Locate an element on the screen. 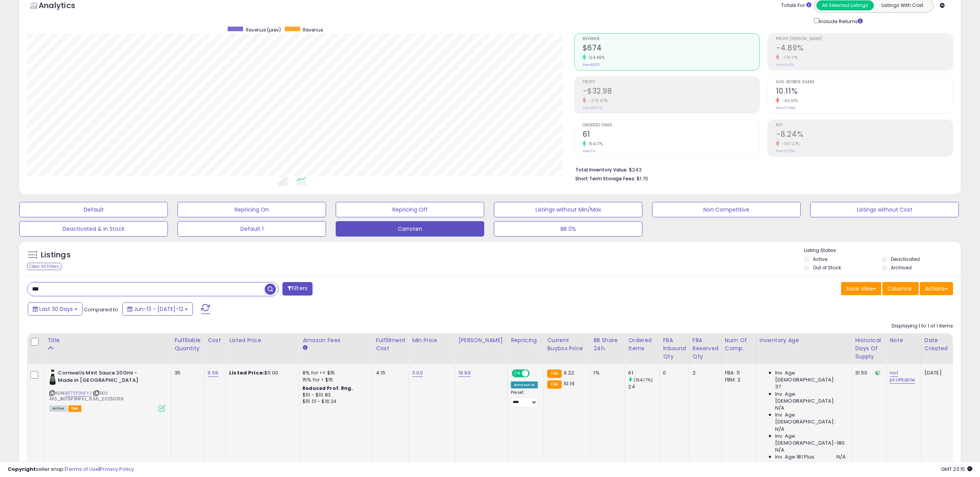  span: ON is located at coordinates (517, 374).